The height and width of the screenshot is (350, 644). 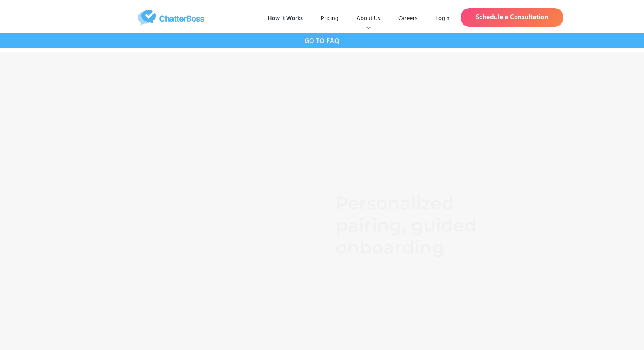 What do you see at coordinates (329, 19) in the screenshot?
I see `a: Pricing` at bounding box center [329, 19].